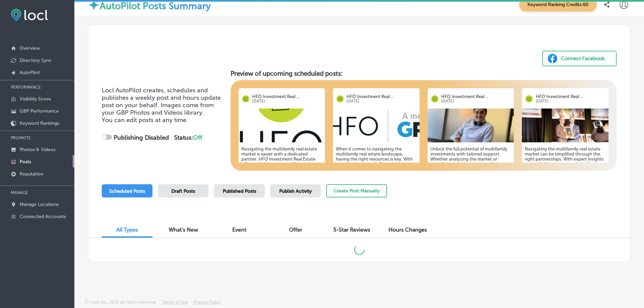 This screenshot has width=644, height=308. Describe the element at coordinates (357, 191) in the screenshot. I see `button: Create Post Manually` at that location.